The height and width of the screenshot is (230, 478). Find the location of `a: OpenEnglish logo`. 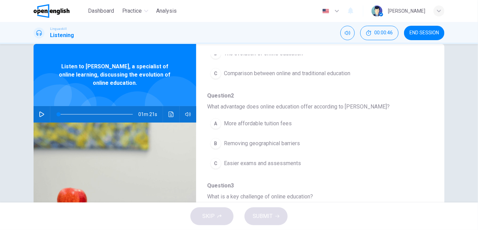

a: OpenEnglish logo is located at coordinates (59, 11).